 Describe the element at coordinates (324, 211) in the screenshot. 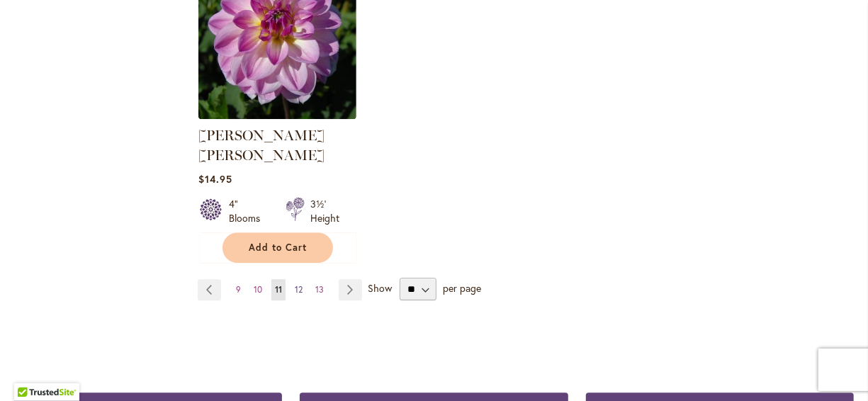

I see `div: 3½' Height` at that location.